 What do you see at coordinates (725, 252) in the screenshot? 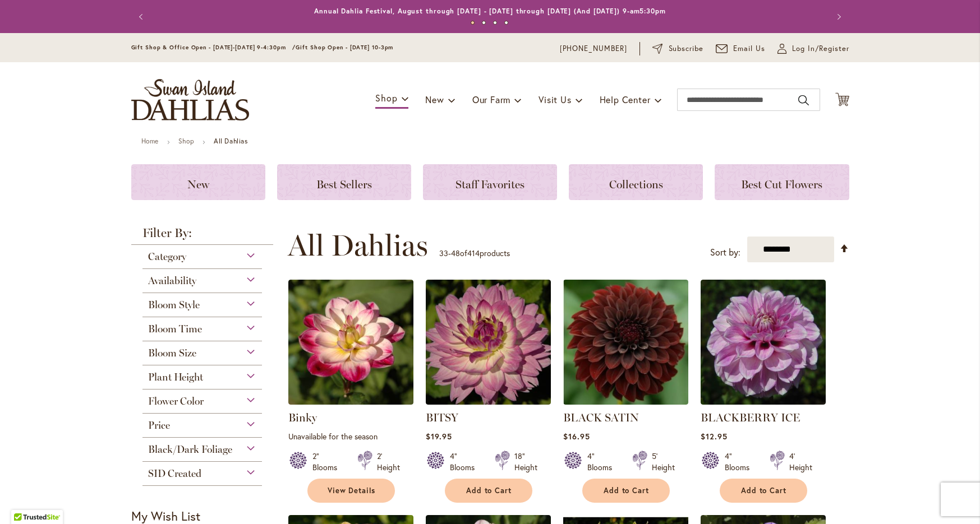
I see `label: Sort by:` at bounding box center [725, 252].